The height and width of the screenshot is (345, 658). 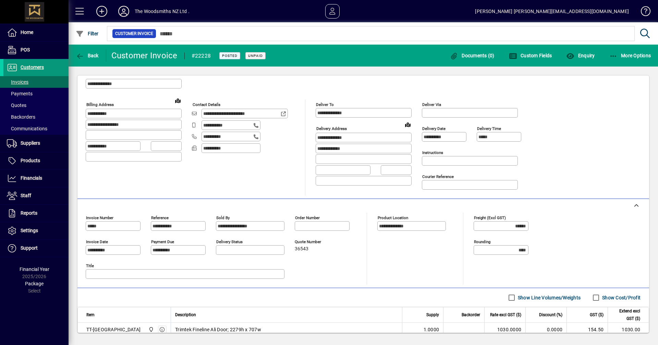 What do you see at coordinates (201, 56) in the screenshot?
I see `div: #22228` at bounding box center [201, 56].